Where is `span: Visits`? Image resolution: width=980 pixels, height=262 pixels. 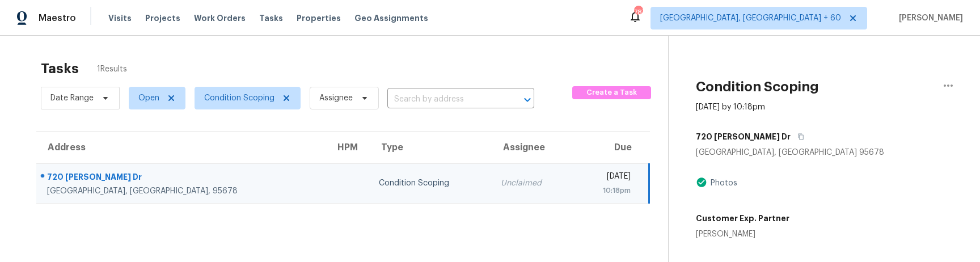 span: Visits is located at coordinates (120, 18).